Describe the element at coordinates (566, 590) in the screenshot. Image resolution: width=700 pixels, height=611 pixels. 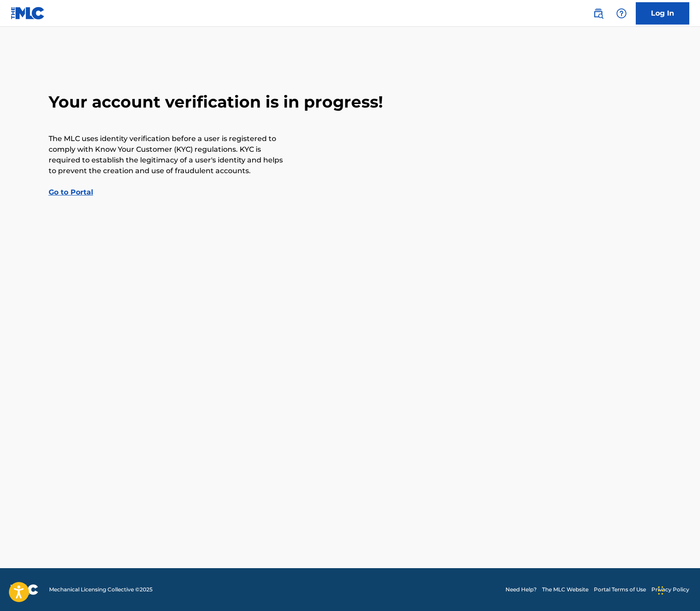
I see `a: The MLC Website` at that location.